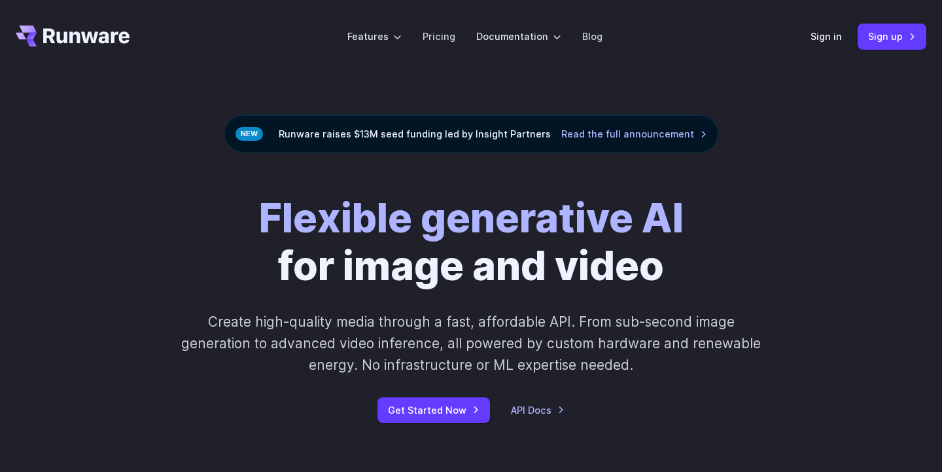 The height and width of the screenshot is (472, 942). What do you see at coordinates (634, 133) in the screenshot?
I see `a: Read the full announcement` at bounding box center [634, 133].